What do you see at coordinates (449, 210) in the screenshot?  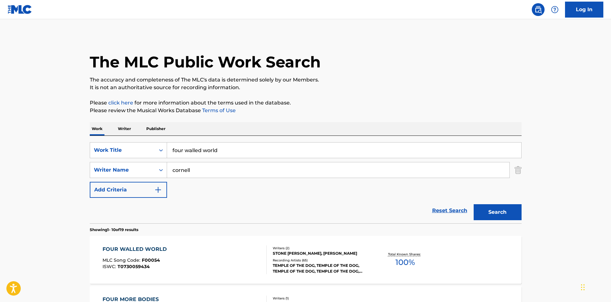 I see `a: Reset Search` at bounding box center [449, 210].